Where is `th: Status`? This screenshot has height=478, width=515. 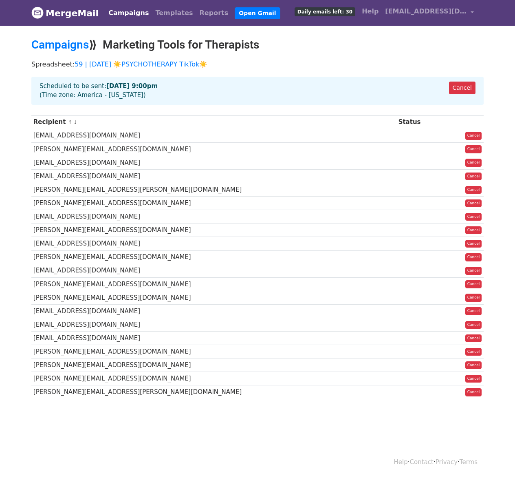
th: Status is located at coordinates (419, 122).